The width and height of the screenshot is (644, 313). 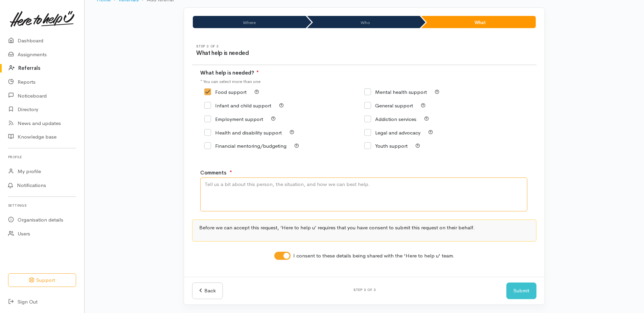 What do you see at coordinates (257, 72) in the screenshot?
I see `span: At least 1 option is required` at bounding box center [257, 72].